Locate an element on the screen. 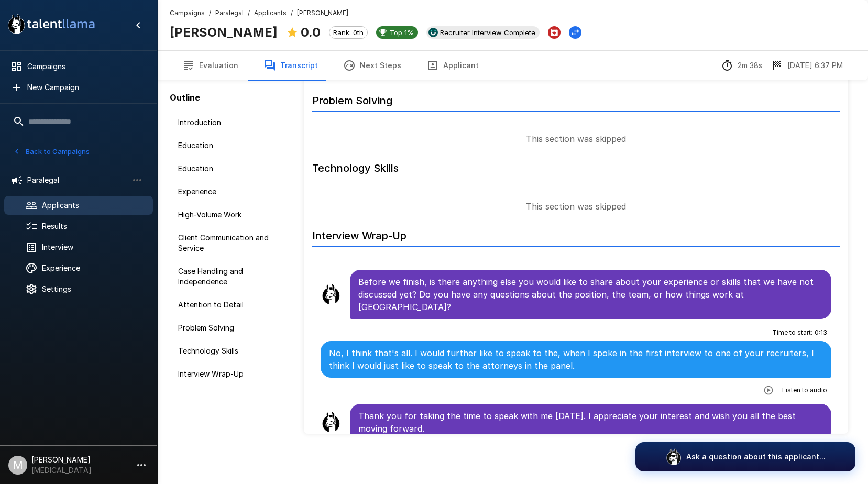 The width and height of the screenshot is (868, 484). div: Experience is located at coordinates (230, 192).